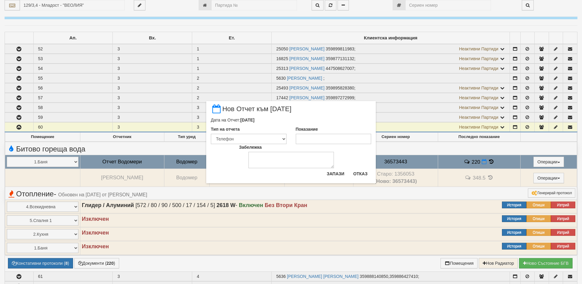 The image size is (582, 284). What do you see at coordinates (225, 129) in the screenshot?
I see `label: Тип на отчета` at bounding box center [225, 129].